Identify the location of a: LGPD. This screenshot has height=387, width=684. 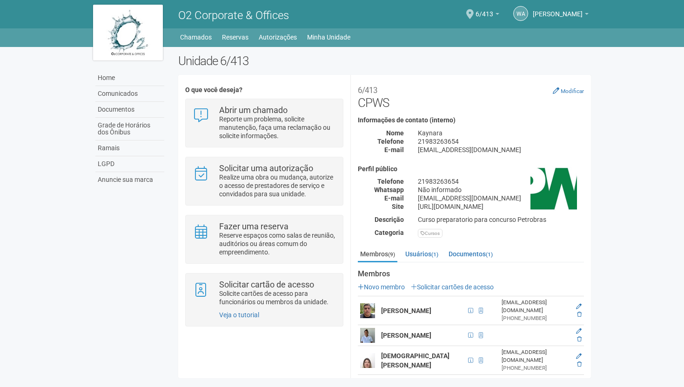
(130, 164).